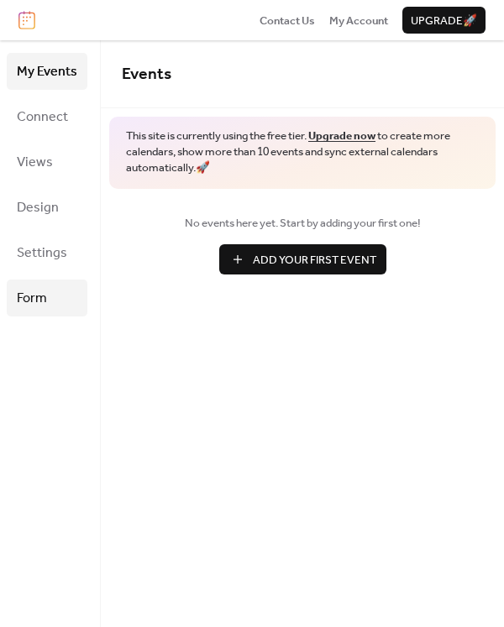 This screenshot has width=504, height=627. What do you see at coordinates (302, 259) in the screenshot?
I see `button: Add Your First Event` at bounding box center [302, 259].